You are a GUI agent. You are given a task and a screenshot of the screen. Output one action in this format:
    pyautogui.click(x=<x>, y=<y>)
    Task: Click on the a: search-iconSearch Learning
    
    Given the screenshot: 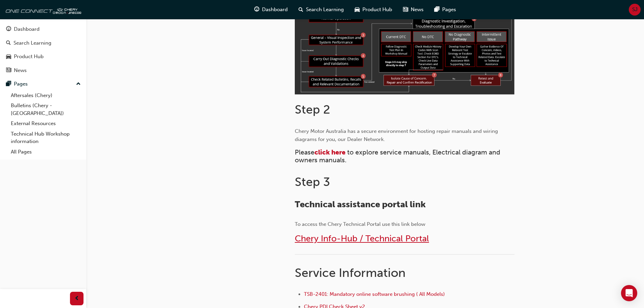 What is the action you would take?
    pyautogui.click(x=321, y=9)
    